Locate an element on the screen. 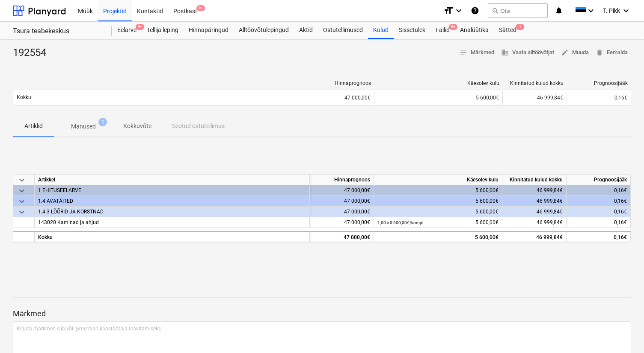  p: Manused is located at coordinates (83, 126).